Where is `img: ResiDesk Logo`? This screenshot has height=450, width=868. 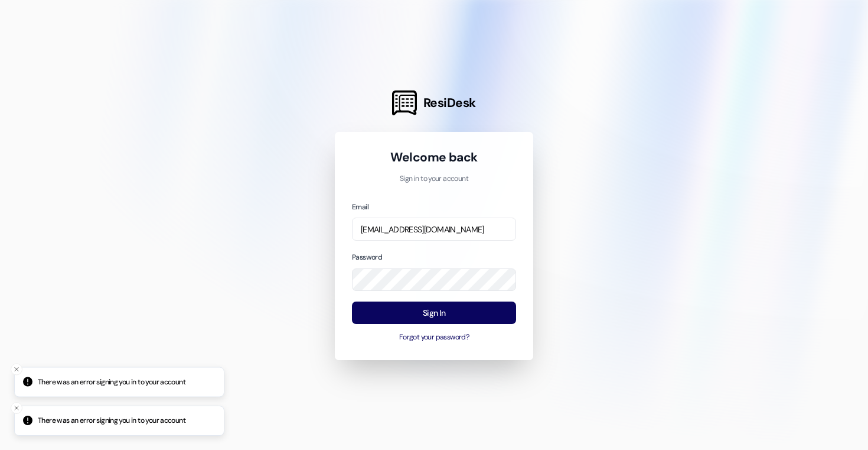
img: ResiDesk Logo is located at coordinates (405, 103).